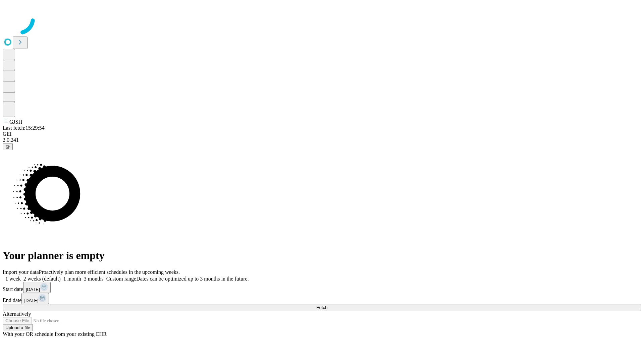 The height and width of the screenshot is (362, 644). Describe the element at coordinates (322, 287) in the screenshot. I see `div: Start date` at that location.